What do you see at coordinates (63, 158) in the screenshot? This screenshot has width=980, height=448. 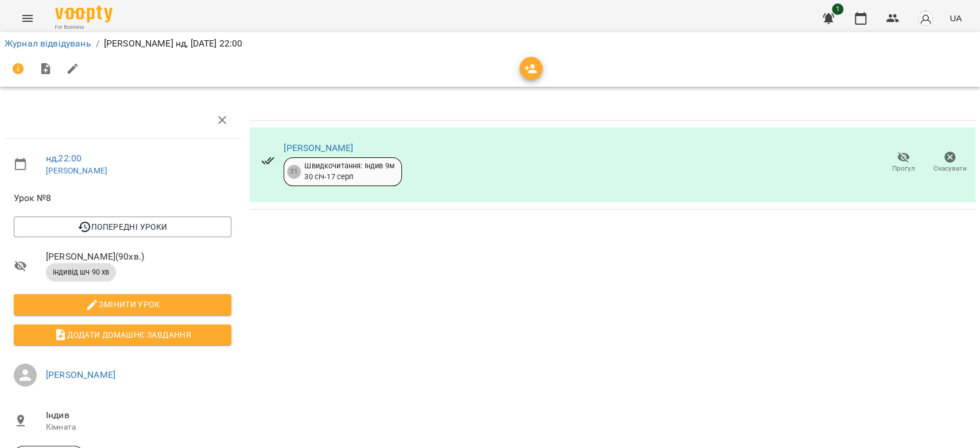 I see `a: нд , 22:00` at bounding box center [63, 158].